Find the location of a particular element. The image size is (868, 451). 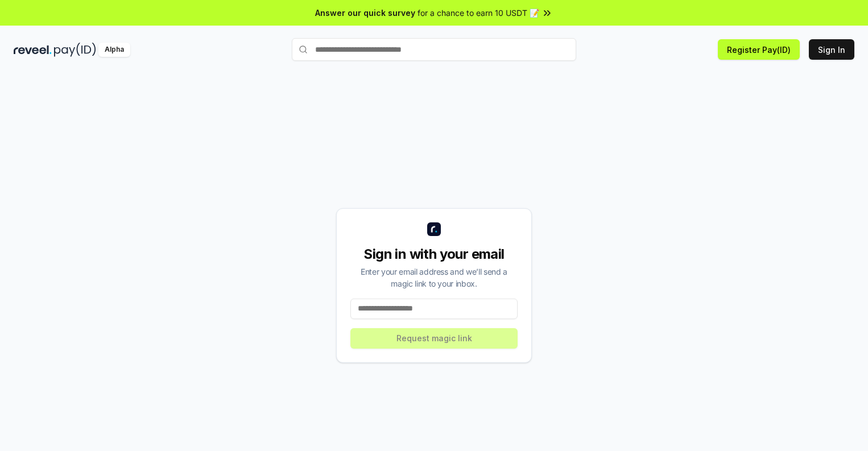

button: Sign In is located at coordinates (832, 49).